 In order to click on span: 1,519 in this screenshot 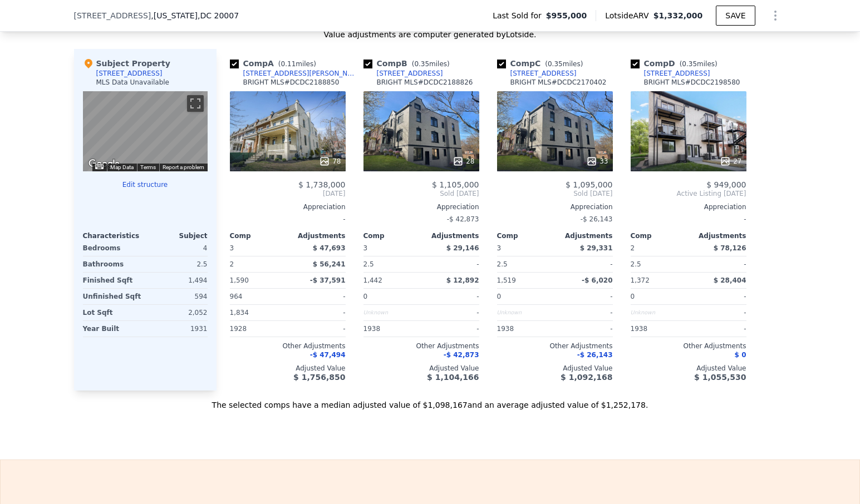, I will do `click(507, 280)`.